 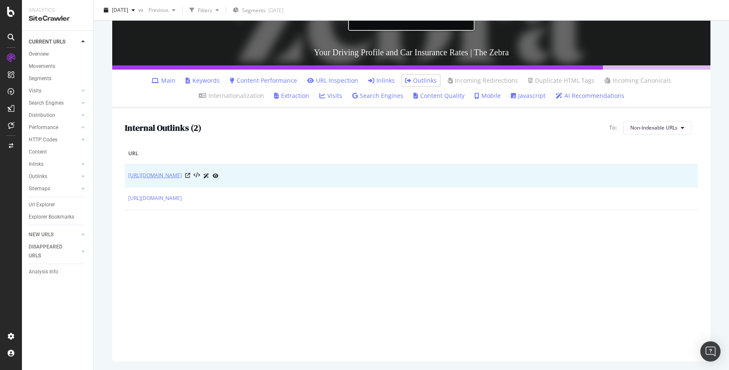 What do you see at coordinates (39, 189) in the screenshot?
I see `div: Sitemaps` at bounding box center [39, 189].